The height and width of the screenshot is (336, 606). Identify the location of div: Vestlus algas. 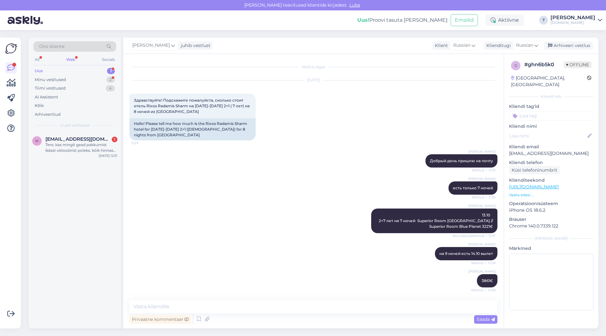
(313, 67).